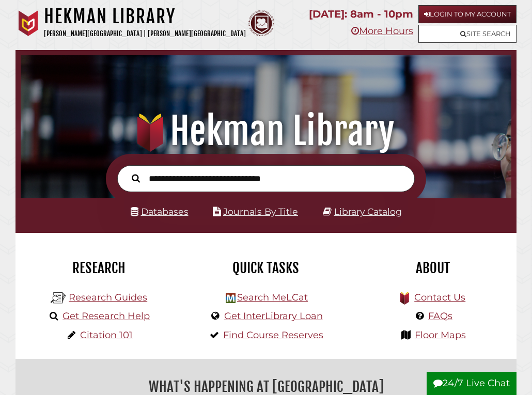 The image size is (532, 395). Describe the element at coordinates (136, 177) in the screenshot. I see `button: Search` at that location.